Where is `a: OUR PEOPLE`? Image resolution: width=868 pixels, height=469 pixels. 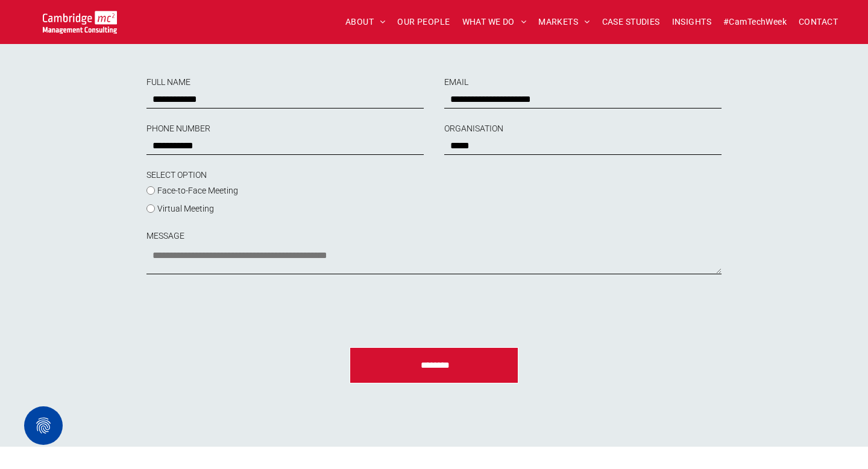
a: OUR PEOPLE is located at coordinates (423, 22).